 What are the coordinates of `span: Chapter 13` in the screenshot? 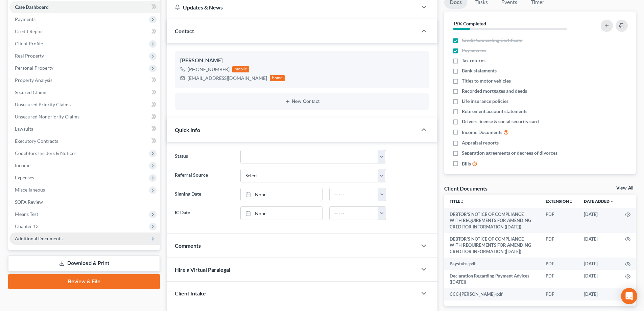 It's located at (27, 226).